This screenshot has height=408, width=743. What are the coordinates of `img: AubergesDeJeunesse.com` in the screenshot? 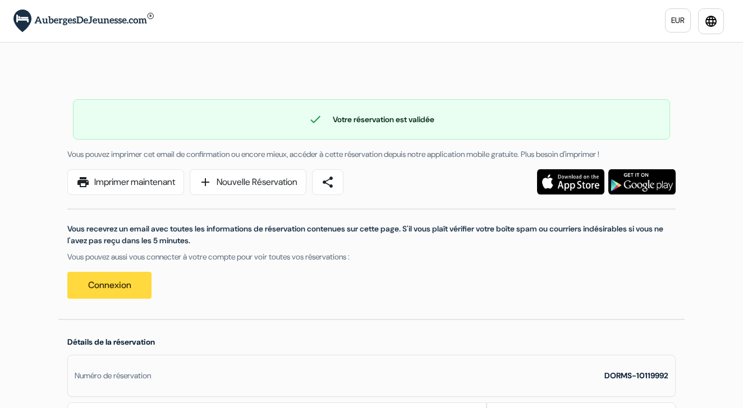 It's located at (84, 21).